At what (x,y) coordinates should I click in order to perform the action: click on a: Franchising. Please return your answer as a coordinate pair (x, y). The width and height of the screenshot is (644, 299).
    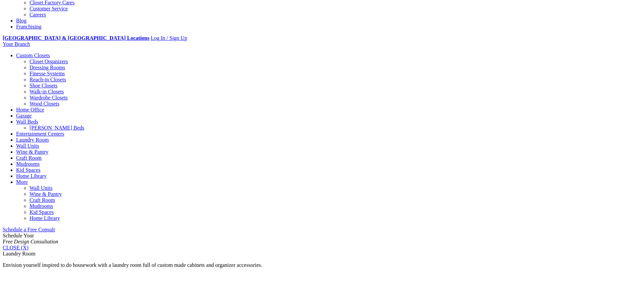
    Looking at the image, I should click on (29, 27).